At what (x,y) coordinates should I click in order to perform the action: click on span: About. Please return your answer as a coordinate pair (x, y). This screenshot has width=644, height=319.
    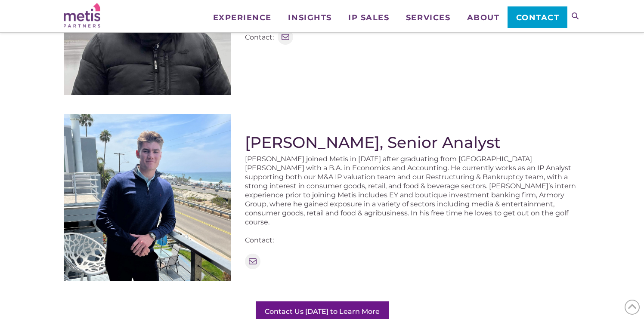
    Looking at the image, I should click on (483, 18).